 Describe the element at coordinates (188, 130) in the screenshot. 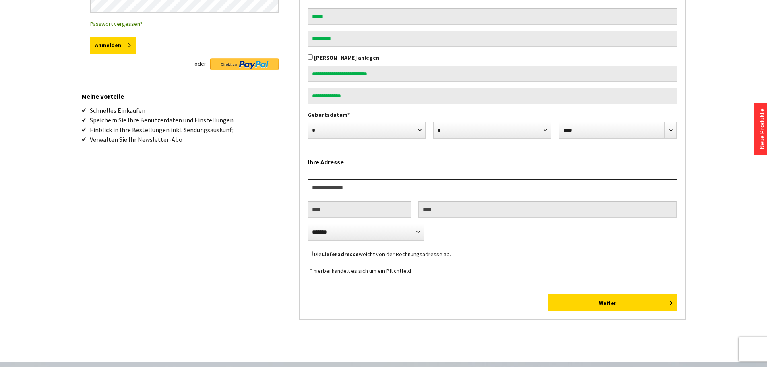

I see `li: Einblick in Ihre Bestellungen inkl. Sendungsauskunft` at that location.